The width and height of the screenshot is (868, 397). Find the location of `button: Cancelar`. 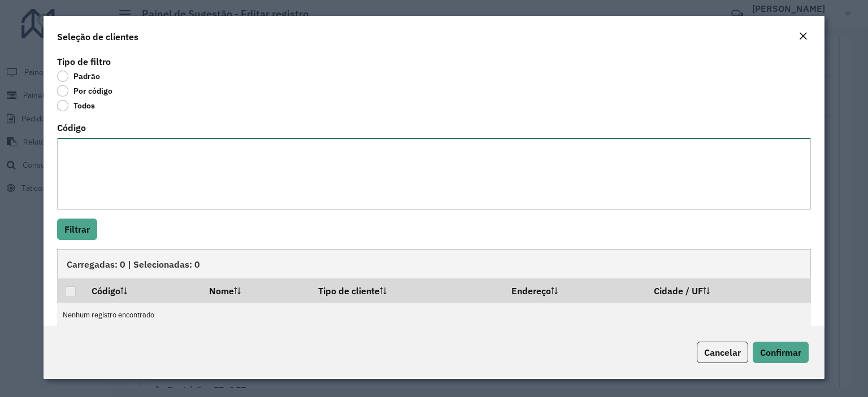

button: Cancelar is located at coordinates (722, 353).